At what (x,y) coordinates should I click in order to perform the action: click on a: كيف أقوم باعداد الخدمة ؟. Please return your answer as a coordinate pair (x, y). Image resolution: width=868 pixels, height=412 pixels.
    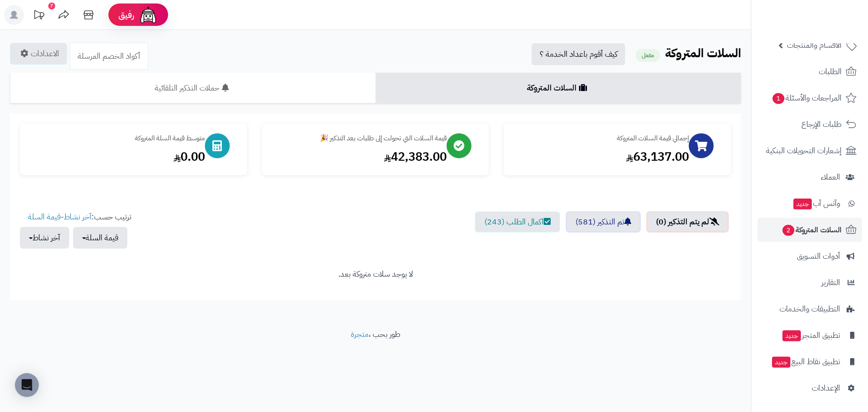
    Looking at the image, I should click on (579, 55).